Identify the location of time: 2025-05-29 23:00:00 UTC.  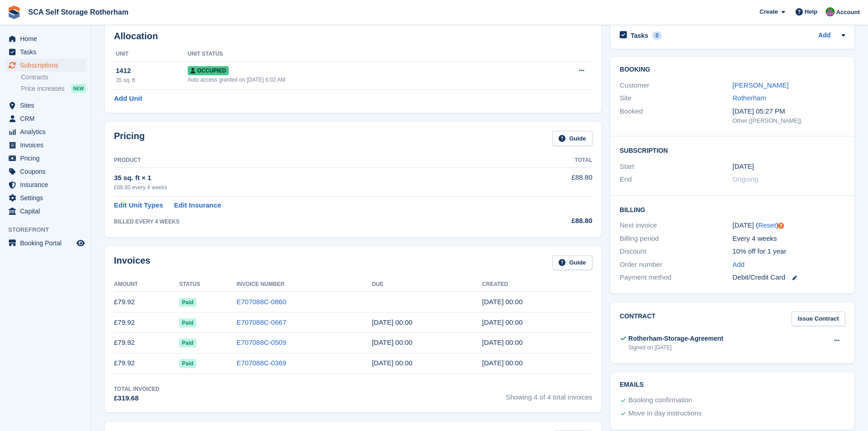
(743, 167).